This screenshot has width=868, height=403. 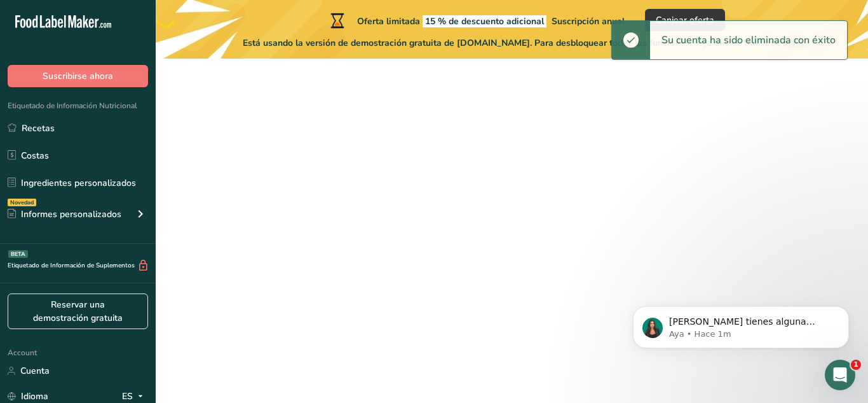 I want to click on span: 1, so click(x=856, y=365).